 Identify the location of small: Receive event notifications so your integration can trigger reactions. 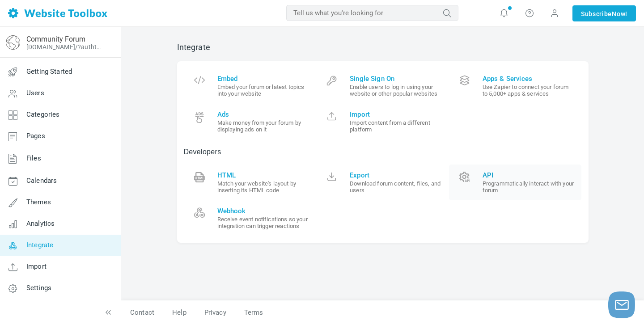
(264, 223).